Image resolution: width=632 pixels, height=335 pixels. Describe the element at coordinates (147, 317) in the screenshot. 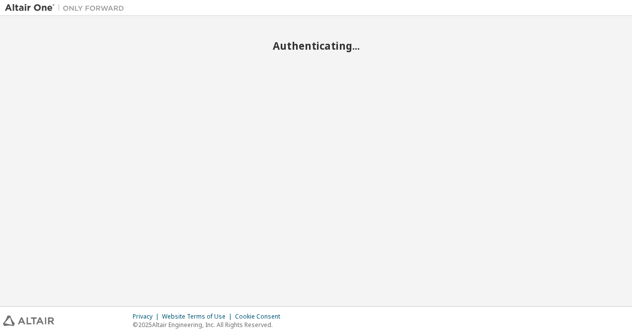

I see `div: Privacy` at that location.